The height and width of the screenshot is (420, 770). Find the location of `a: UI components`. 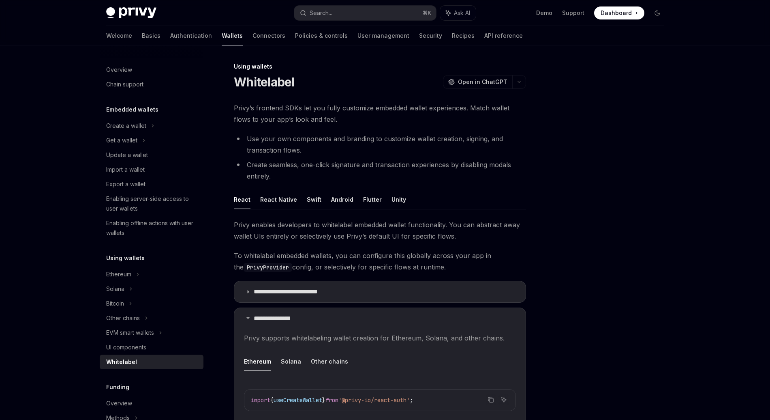

a: UI components is located at coordinates (152, 347).